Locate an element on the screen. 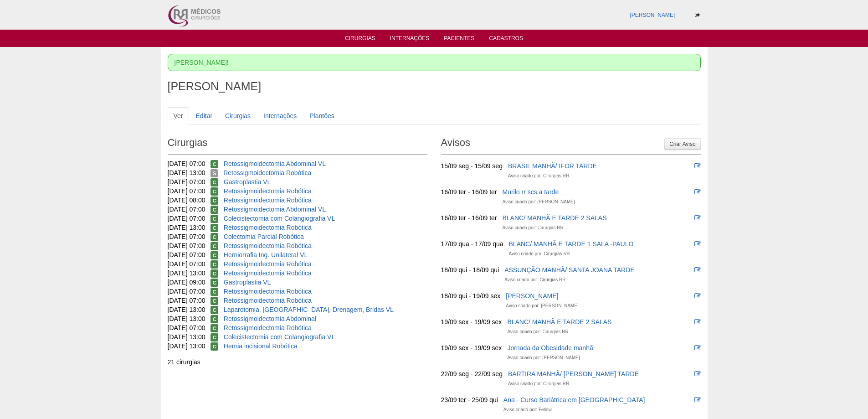  a: Ver is located at coordinates (178, 115).